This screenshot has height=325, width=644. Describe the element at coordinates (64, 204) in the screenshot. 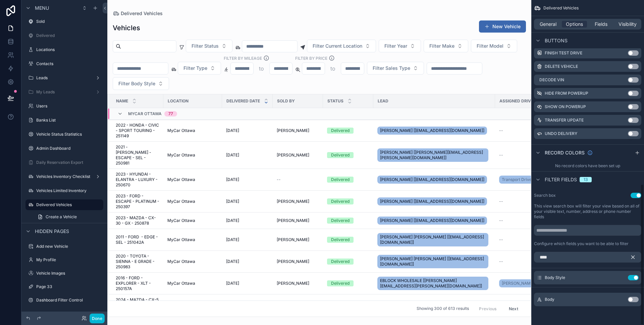

I see `a: Delivered Vehicles` at that location.